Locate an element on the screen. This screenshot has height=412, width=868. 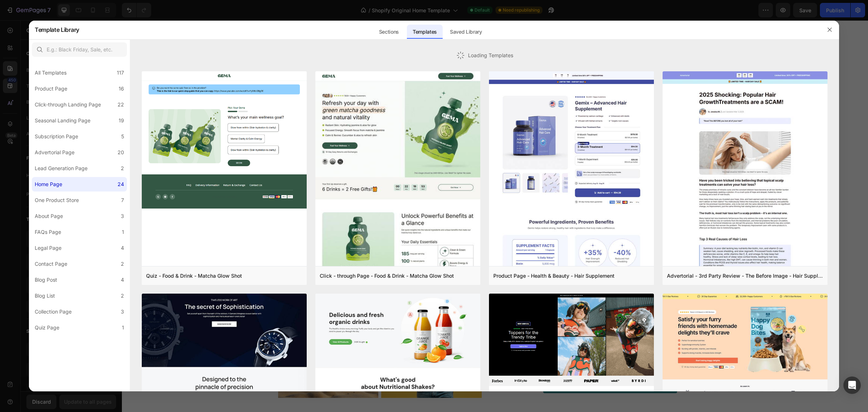
div: Contact Page is located at coordinates (51, 264).